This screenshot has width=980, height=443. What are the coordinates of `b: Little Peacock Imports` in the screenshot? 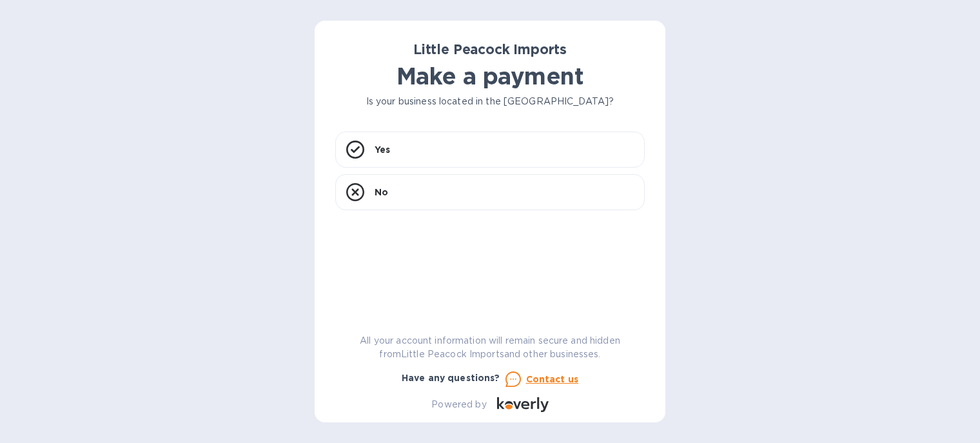 It's located at (490, 49).